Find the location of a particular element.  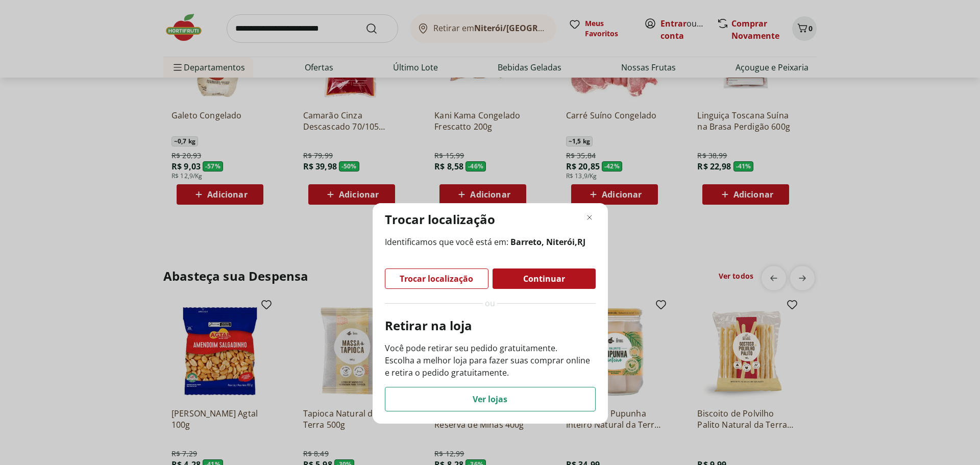

button: Trocar localização is located at coordinates (436, 279).